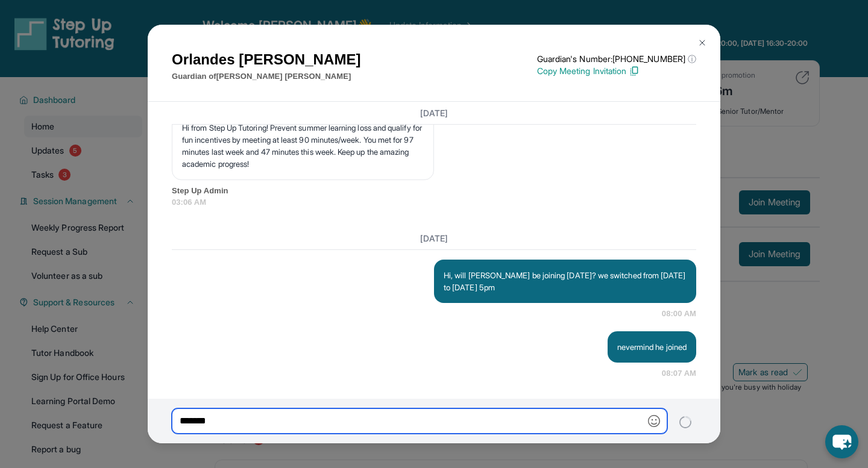 The image size is (868, 468). I want to click on img: Close Icon, so click(702, 43).